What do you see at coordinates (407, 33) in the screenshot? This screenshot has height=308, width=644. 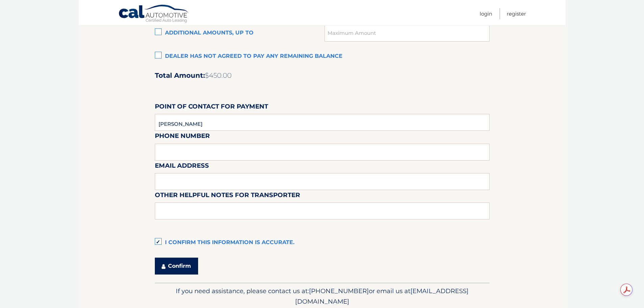 I see `input: Maximum Amount` at bounding box center [407, 33].